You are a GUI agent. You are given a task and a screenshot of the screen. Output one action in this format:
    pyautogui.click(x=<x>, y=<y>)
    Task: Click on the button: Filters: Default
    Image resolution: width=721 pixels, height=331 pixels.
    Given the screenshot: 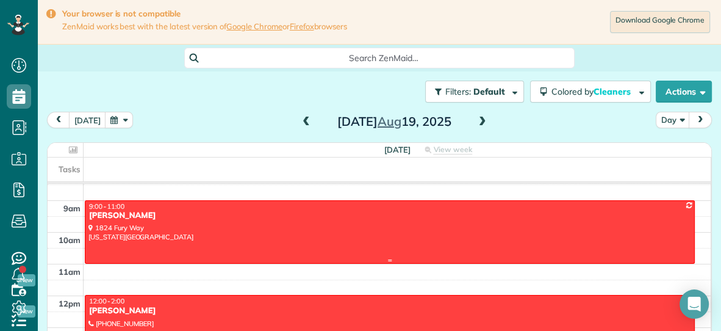 What is the action you would take?
    pyautogui.click(x=475, y=92)
    